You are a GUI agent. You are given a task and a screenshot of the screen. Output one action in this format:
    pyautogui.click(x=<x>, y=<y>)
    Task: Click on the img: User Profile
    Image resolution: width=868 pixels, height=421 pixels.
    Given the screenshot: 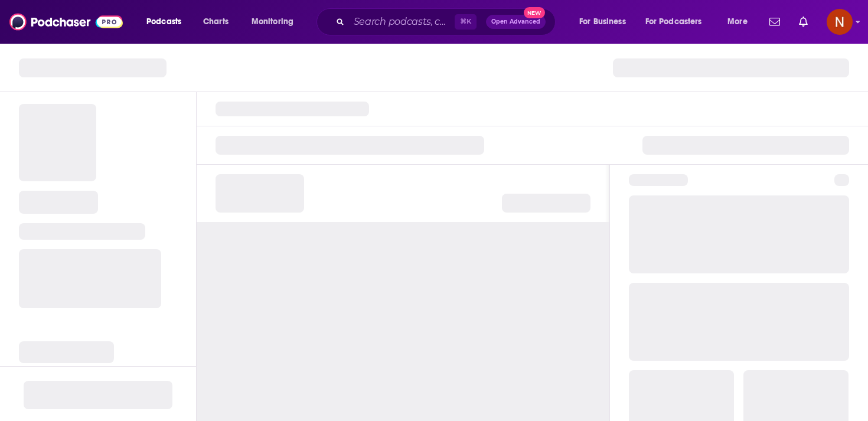 What is the action you would take?
    pyautogui.click(x=839, y=22)
    